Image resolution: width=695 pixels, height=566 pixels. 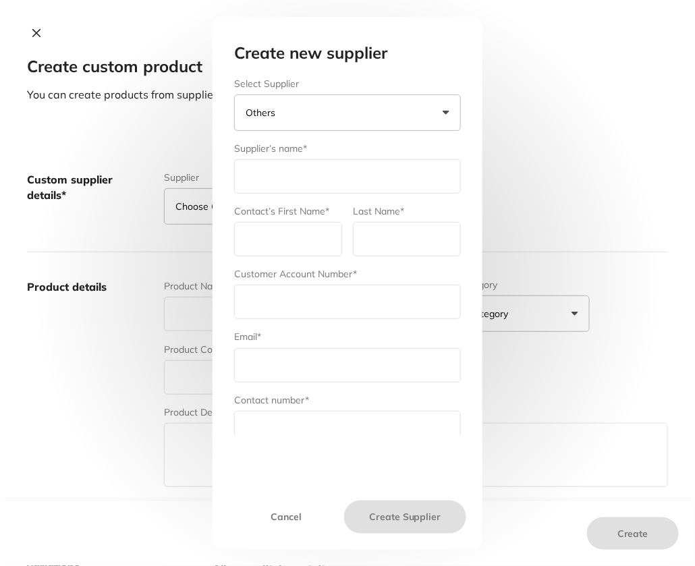 I want to click on label: Customer Account Number*, so click(x=296, y=274).